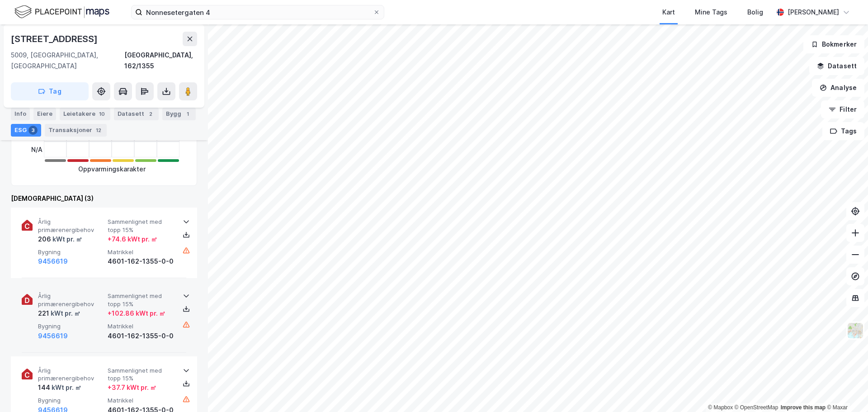 This screenshot has height=412, width=868. Describe the element at coordinates (112, 169) in the screenshot. I see `div: Oppvarmingskarakter` at that location.